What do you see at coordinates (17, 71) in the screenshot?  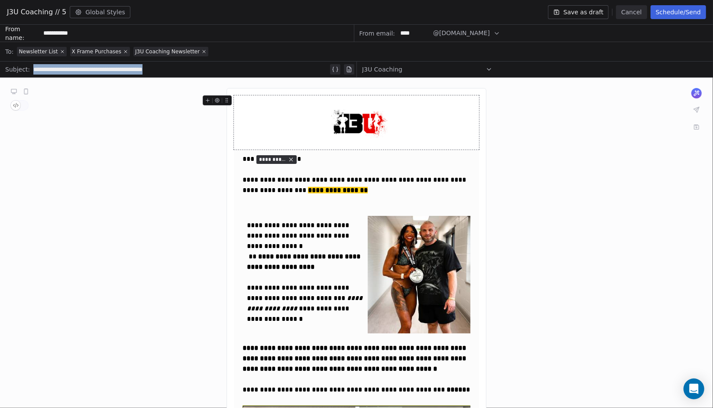 I see `span: Subject:` at bounding box center [17, 71].